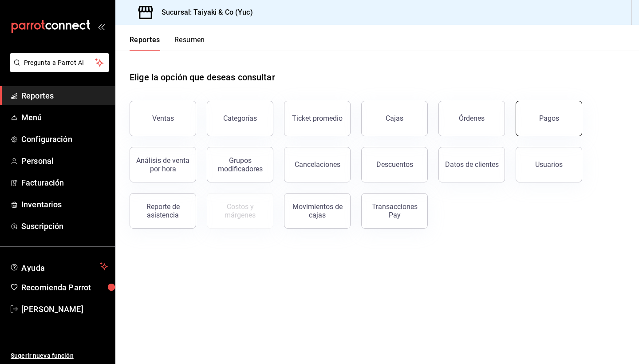 The width and height of the screenshot is (639, 364). Describe the element at coordinates (240, 165) in the screenshot. I see `button: Grupos modificadores` at that location.